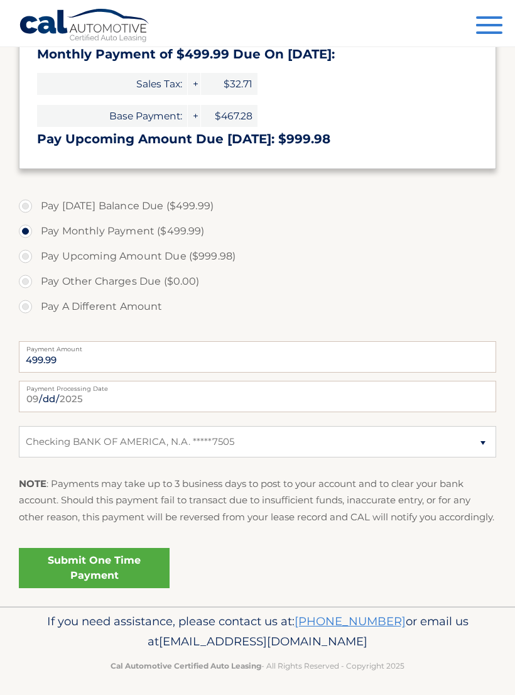 This screenshot has width=515, height=695. What do you see at coordinates (258, 632) in the screenshot?
I see `p: If you need assistance, please contact us at: or email us at` at bounding box center [258, 632].